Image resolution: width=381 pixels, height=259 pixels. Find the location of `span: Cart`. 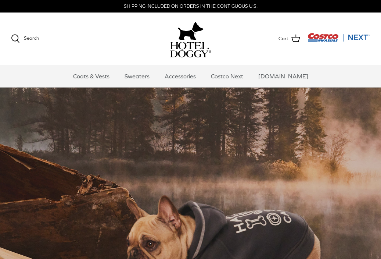

span: Cart is located at coordinates (283, 39).